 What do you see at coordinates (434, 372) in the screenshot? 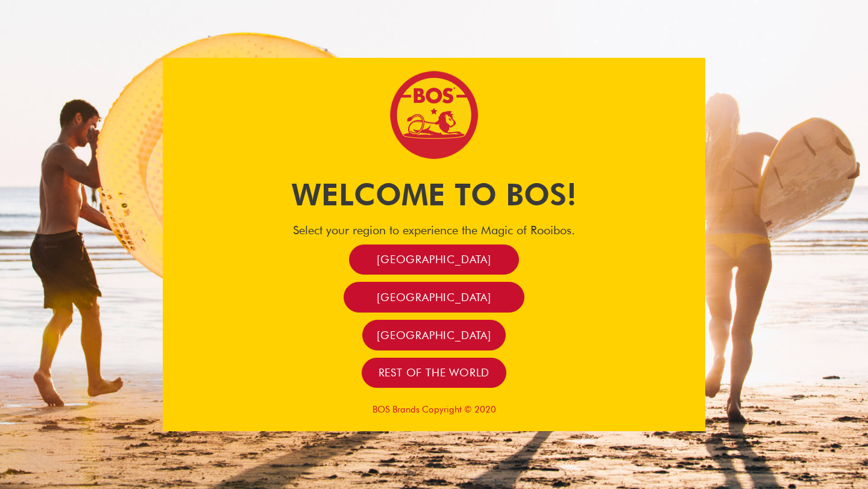
I see `span: Rest of the world` at bounding box center [434, 372].